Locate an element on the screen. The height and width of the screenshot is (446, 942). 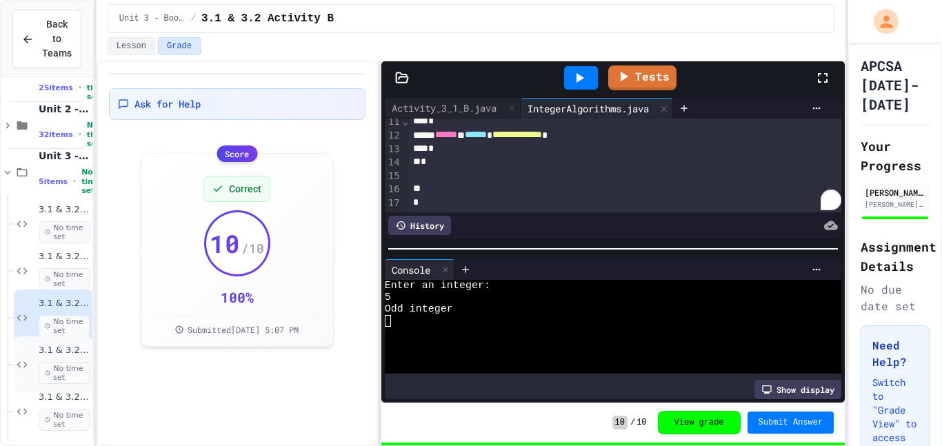
div: 14 is located at coordinates (393, 163).